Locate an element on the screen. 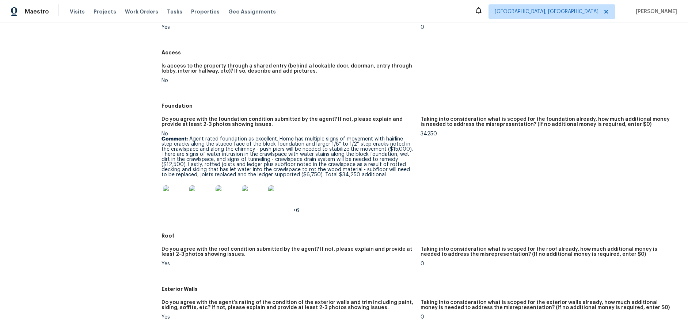 The height and width of the screenshot is (335, 688). h5: Exterior Walls is located at coordinates (420, 289).